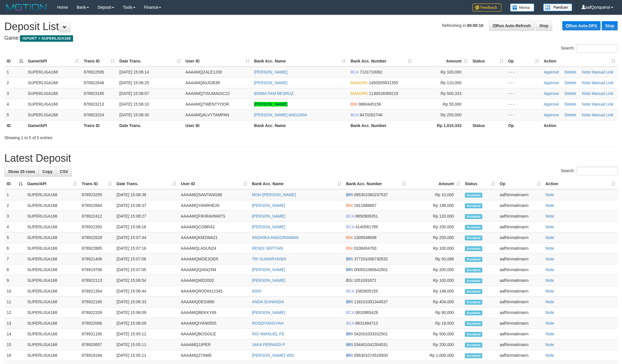 Image resolution: width=622 pixels, height=364 pixels. Describe the element at coordinates (217, 61) in the screenshot. I see `th: User ID: activate to sort column ascending` at that location.